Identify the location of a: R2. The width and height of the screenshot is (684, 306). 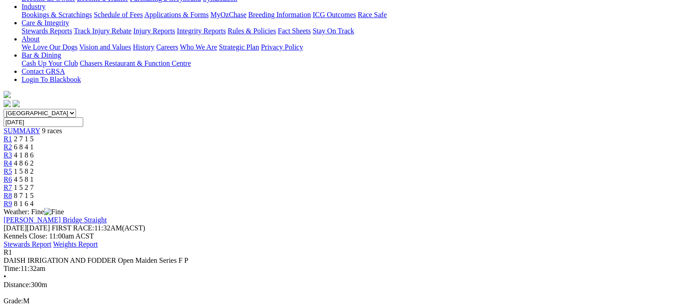
(8, 147).